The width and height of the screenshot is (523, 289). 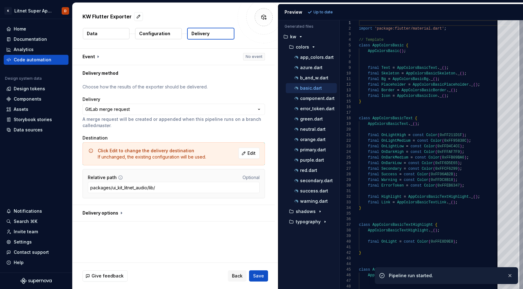 What do you see at coordinates (159, 34) in the screenshot?
I see `button: Configuration` at bounding box center [159, 34].